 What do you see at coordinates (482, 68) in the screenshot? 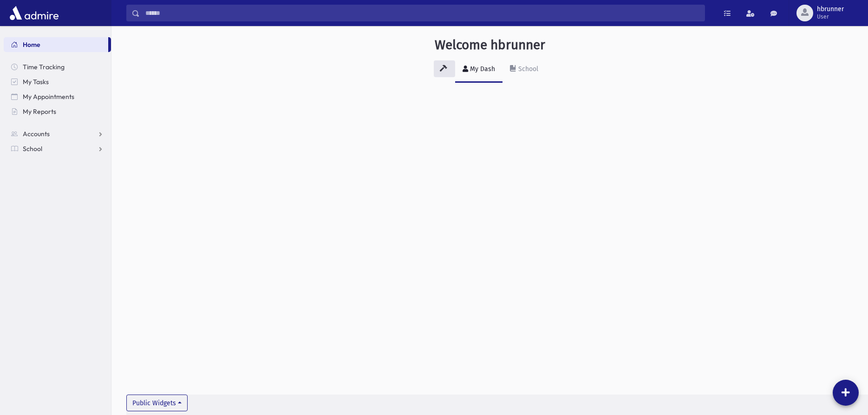
I see `div: My Dash` at bounding box center [482, 68].